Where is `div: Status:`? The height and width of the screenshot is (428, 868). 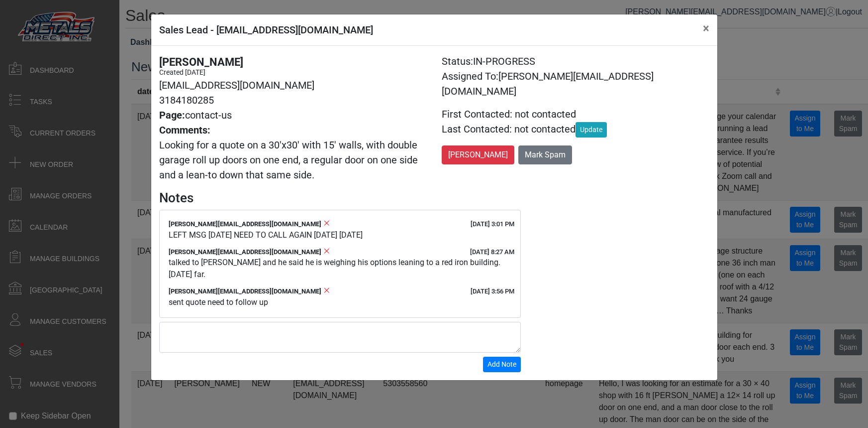 div: Status: is located at coordinates (575, 61).